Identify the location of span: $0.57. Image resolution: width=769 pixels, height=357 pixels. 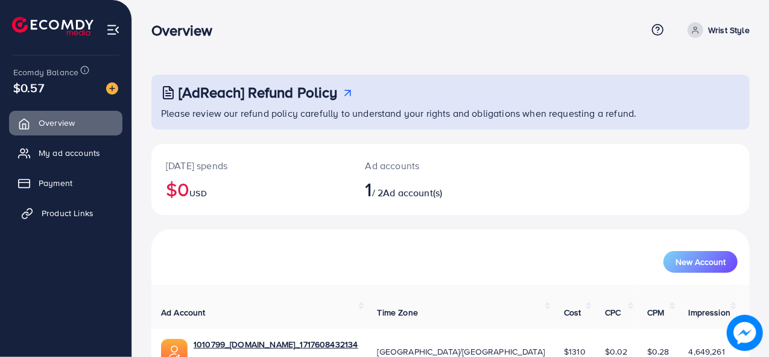
(28, 87).